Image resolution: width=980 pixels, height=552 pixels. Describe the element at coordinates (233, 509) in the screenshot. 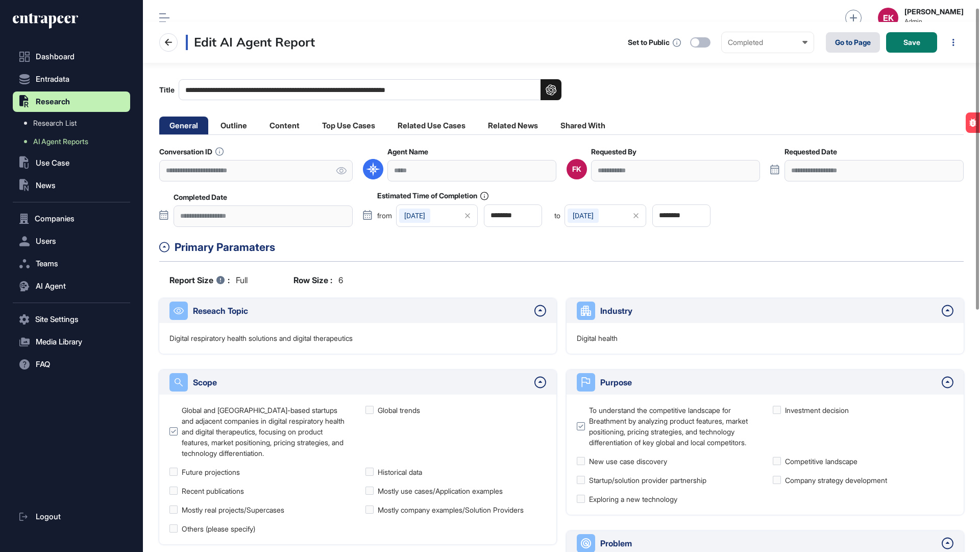

I see `div: Mostly real projects/Supercases` at that location.